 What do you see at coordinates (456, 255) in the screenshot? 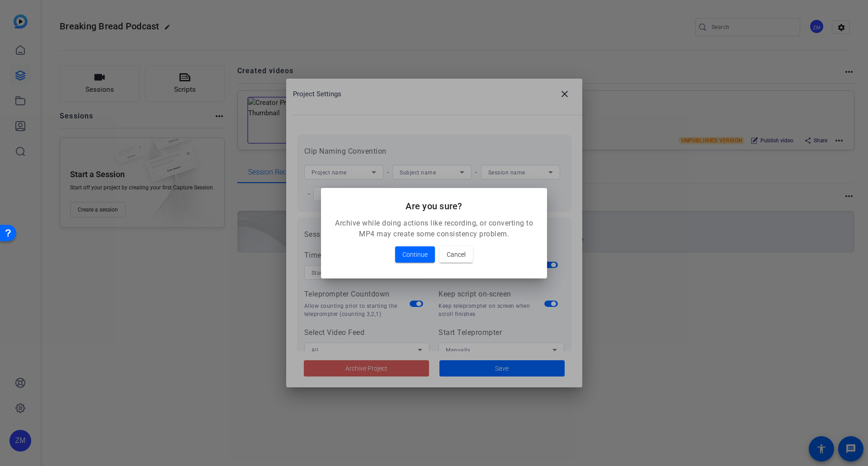
I see `button: Cancel` at bounding box center [456, 255].